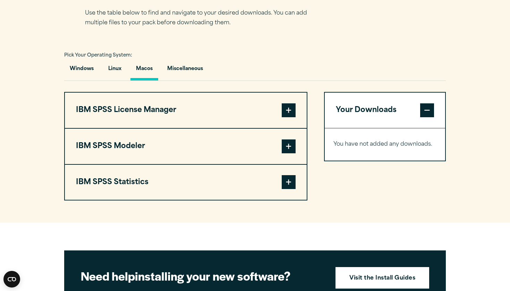 The height and width of the screenshot is (291, 510). Describe the element at coordinates (82, 70) in the screenshot. I see `button: Windows` at that location.